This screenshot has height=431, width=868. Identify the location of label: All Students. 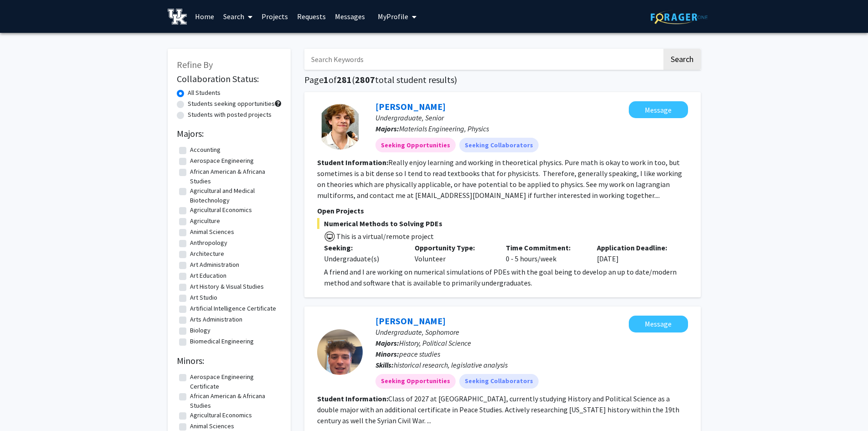
(204, 93).